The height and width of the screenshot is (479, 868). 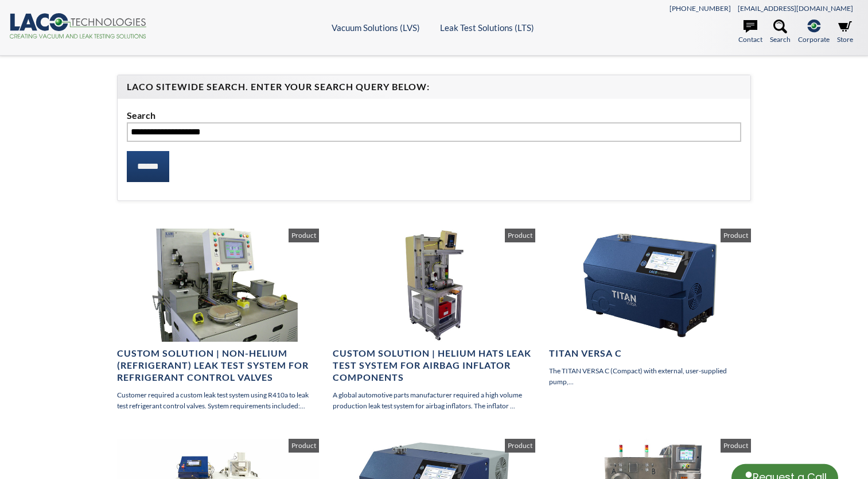 I want to click on a: Custom Solution | Helium HATS Leak Test System for Airbag Inflator Components A global automotive..., so click(x=434, y=320).